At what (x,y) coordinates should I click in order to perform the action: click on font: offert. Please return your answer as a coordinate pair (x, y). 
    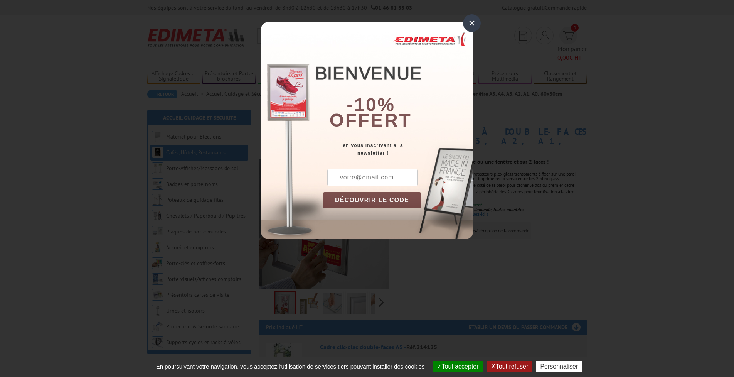
    Looking at the image, I should click on (371, 120).